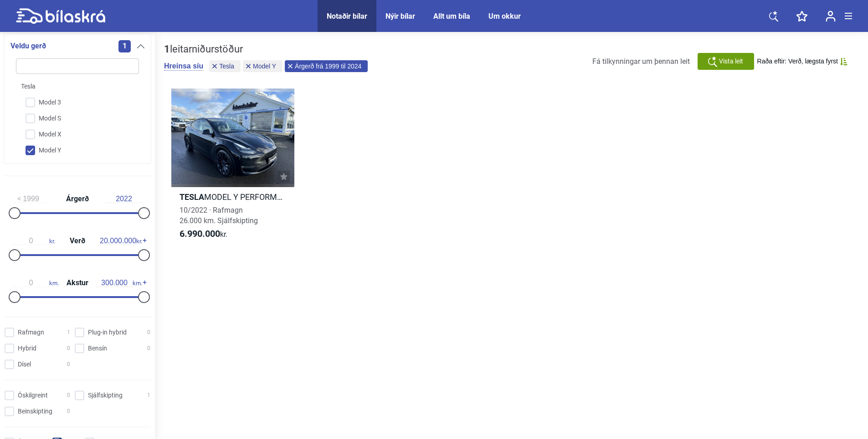 This screenshot has width=868, height=439. What do you see at coordinates (31, 332) in the screenshot?
I see `span: Rafmagn` at bounding box center [31, 332].